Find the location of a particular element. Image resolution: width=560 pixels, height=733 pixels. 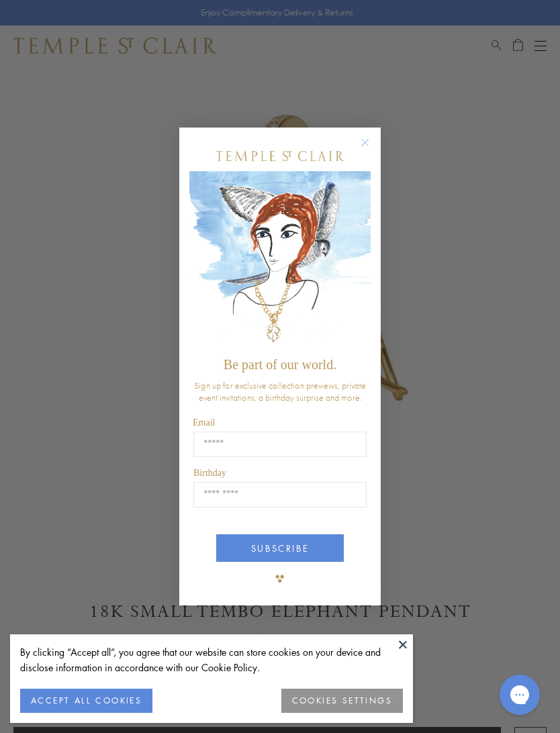

input: Email is located at coordinates (280, 445).